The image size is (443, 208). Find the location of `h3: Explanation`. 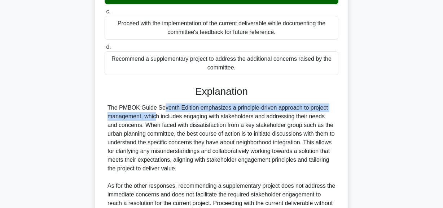

h3: Explanation is located at coordinates (222, 91).